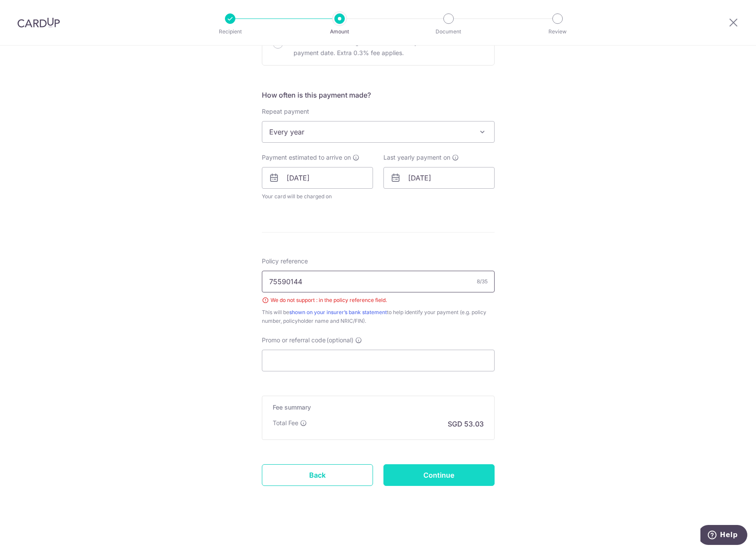  What do you see at coordinates (439, 475) in the screenshot?
I see `input: Continue` at bounding box center [439, 475].